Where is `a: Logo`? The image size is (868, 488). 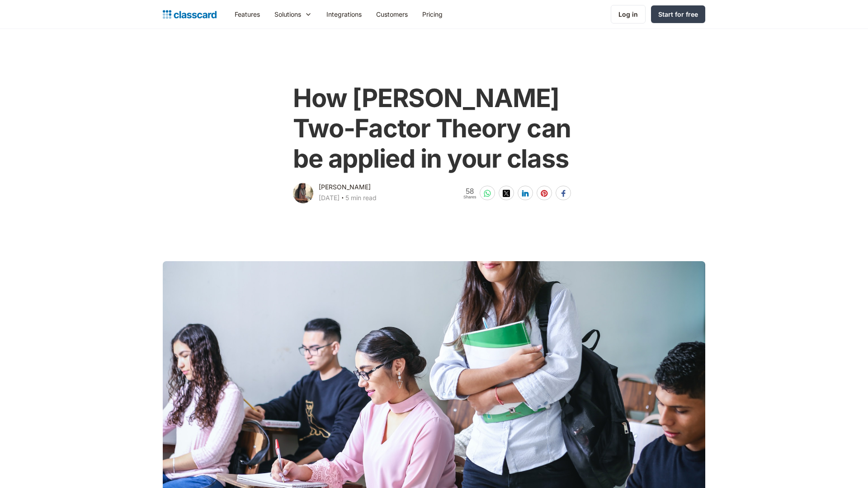 a: Logo is located at coordinates (189, 15).